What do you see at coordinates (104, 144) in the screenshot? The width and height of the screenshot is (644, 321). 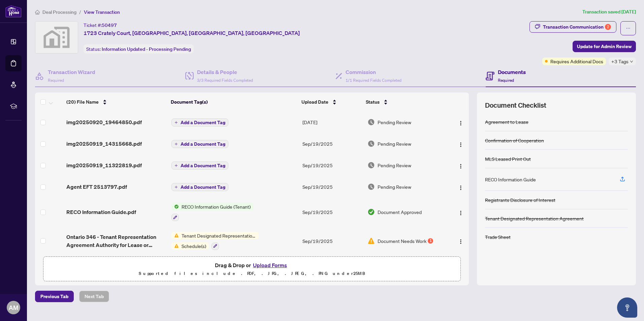 I see `span: img20250919_14315668.pdf` at bounding box center [104, 144].